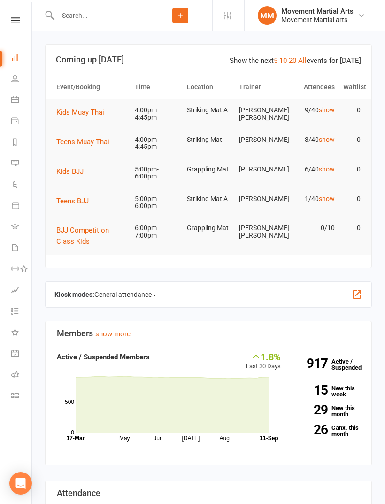  I want to click on th: Location, so click(209, 87).